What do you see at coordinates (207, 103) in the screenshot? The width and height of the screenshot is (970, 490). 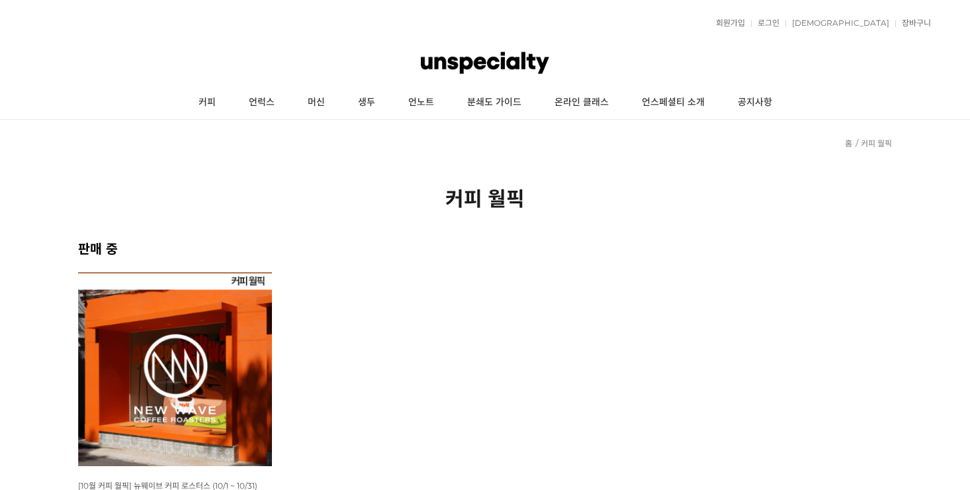 I see `a: 커피` at bounding box center [207, 103].